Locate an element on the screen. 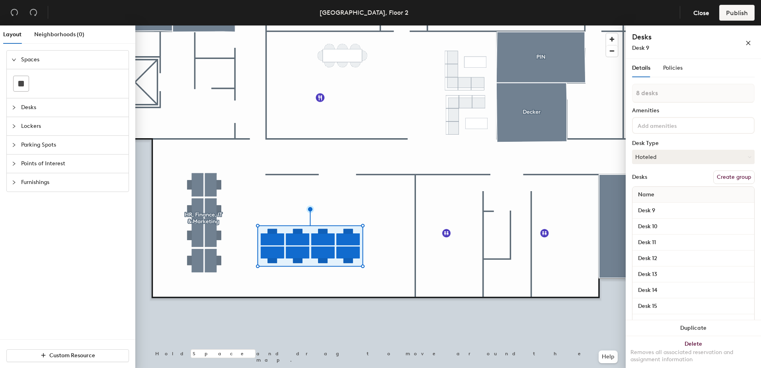 The height and width of the screenshot is (368, 761). span: Desk 9 is located at coordinates (640, 48).